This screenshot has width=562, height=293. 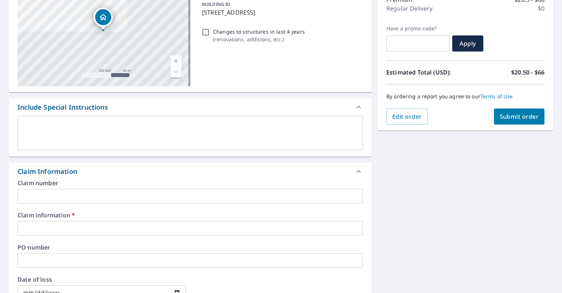 What do you see at coordinates (259, 31) in the screenshot?
I see `p: Changes to structures in last 4 years` at bounding box center [259, 31].